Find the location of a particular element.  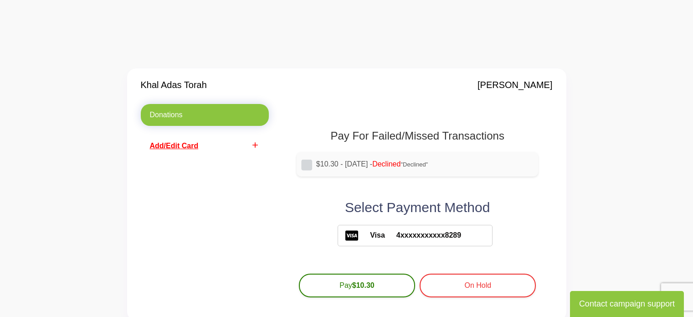

span: Add/Edit Card is located at coordinates (174, 145).